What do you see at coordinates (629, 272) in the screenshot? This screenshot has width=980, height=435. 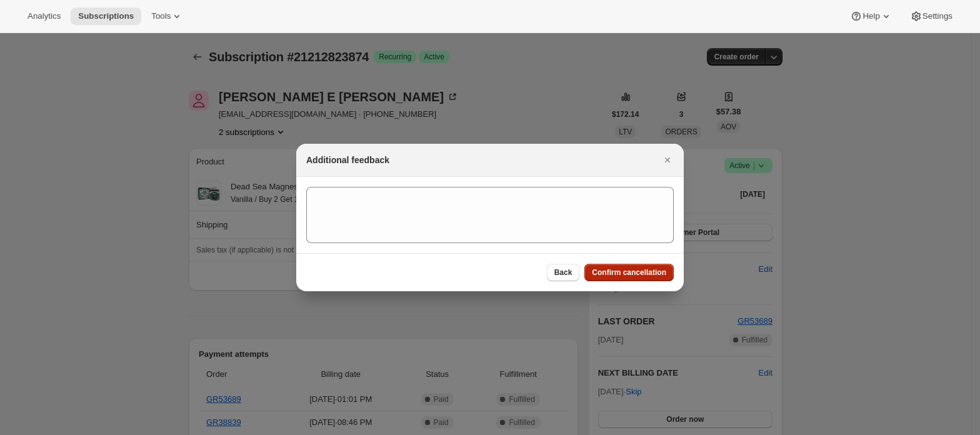 I see `button: Confirm cancellation` at bounding box center [629, 272].